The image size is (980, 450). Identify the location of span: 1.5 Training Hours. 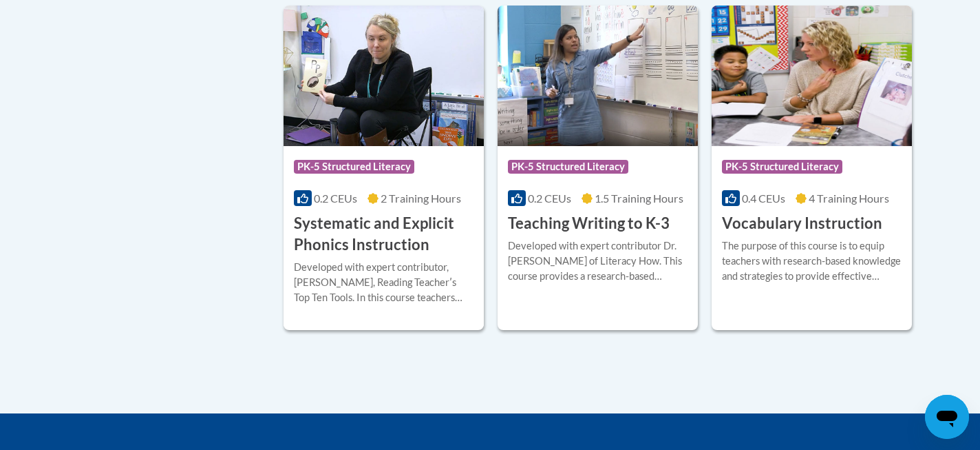
(639, 198).